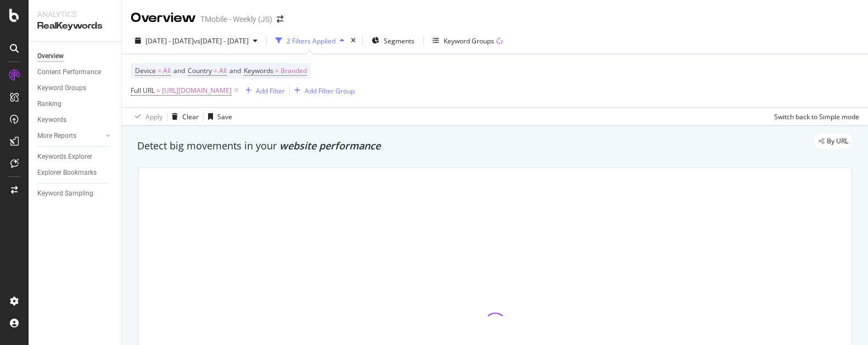 The image size is (868, 345). What do you see at coordinates (75, 56) in the screenshot?
I see `a: Overview` at bounding box center [75, 56].